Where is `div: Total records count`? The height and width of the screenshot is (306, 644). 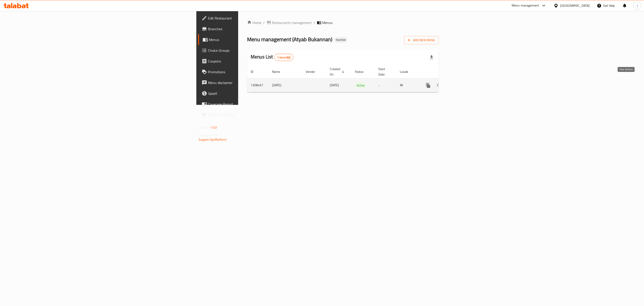 div: Total records count is located at coordinates (284, 57).